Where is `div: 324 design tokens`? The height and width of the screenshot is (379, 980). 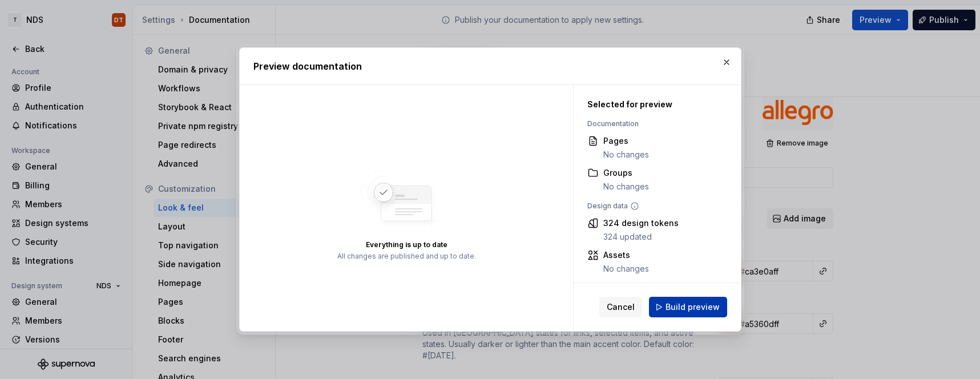 div: 324 design tokens is located at coordinates (641, 223).